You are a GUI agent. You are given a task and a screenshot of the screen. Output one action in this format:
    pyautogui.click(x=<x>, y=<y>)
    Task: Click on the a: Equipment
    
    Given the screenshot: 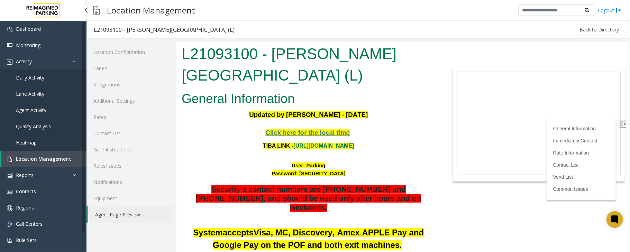 What is the action you would take?
    pyautogui.click(x=129, y=198)
    